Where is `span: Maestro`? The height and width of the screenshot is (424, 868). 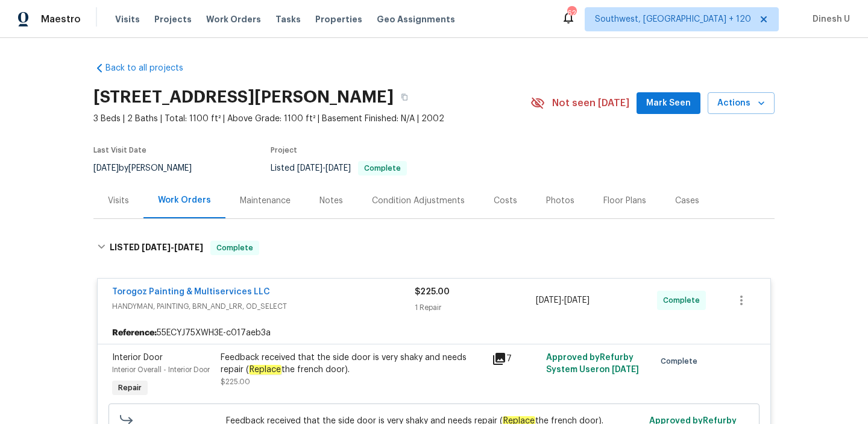
span: Maestro is located at coordinates (61, 20).